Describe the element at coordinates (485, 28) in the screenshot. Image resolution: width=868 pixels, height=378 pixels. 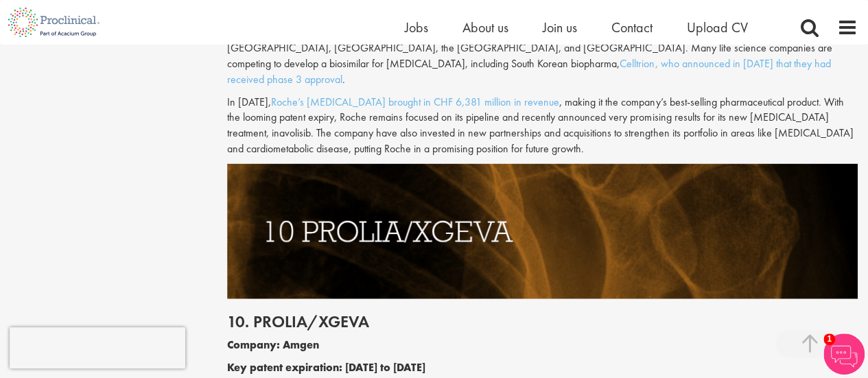
I see `a: About us` at that location.